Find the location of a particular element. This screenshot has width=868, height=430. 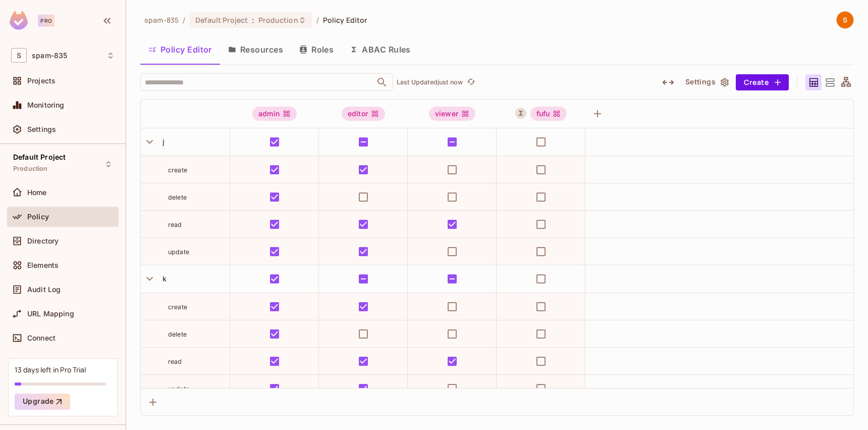

button: ABAC Rules is located at coordinates (380, 49).